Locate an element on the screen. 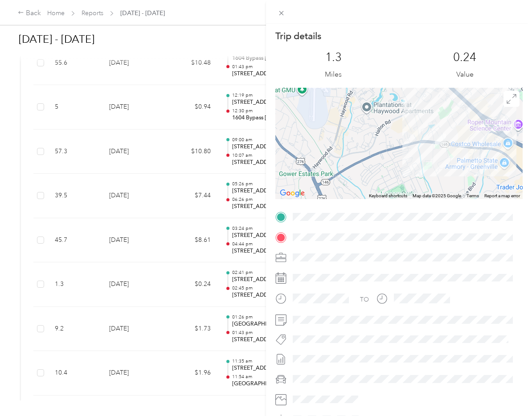 This screenshot has height=416, width=532. img: Google is located at coordinates (292, 193).